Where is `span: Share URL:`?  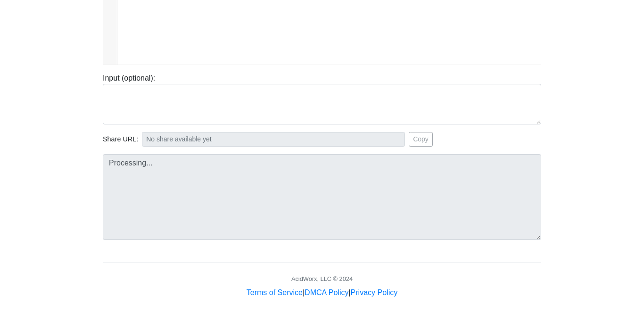 span: Share URL: is located at coordinates (120, 140).